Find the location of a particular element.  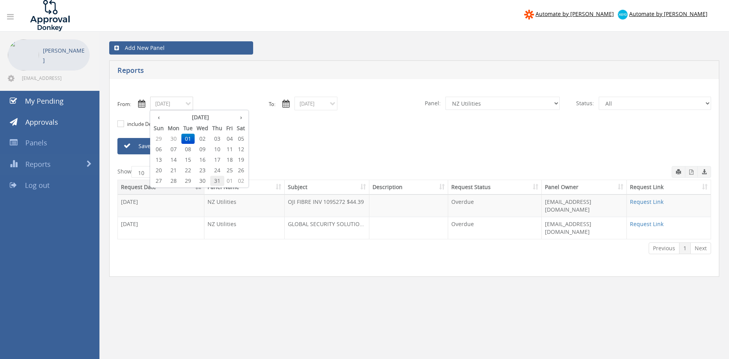

th: Subject: activate to sort column ascending is located at coordinates (327, 187).